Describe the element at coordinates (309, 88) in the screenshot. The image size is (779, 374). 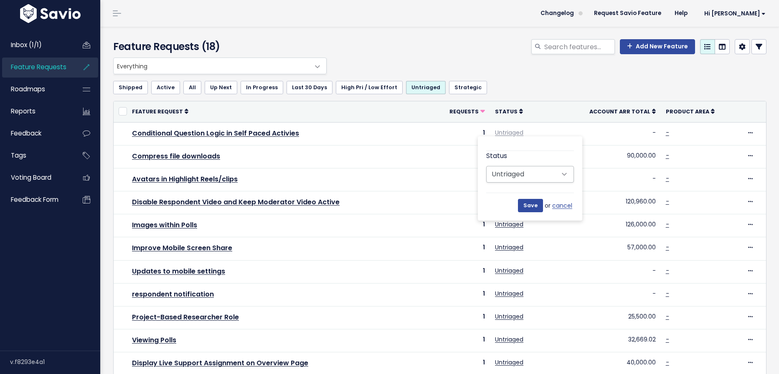
I see `a: Last 30 Days` at that location.